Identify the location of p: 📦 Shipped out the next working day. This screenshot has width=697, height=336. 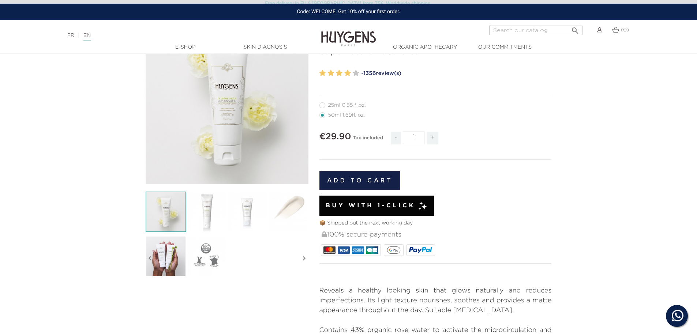
(436, 223).